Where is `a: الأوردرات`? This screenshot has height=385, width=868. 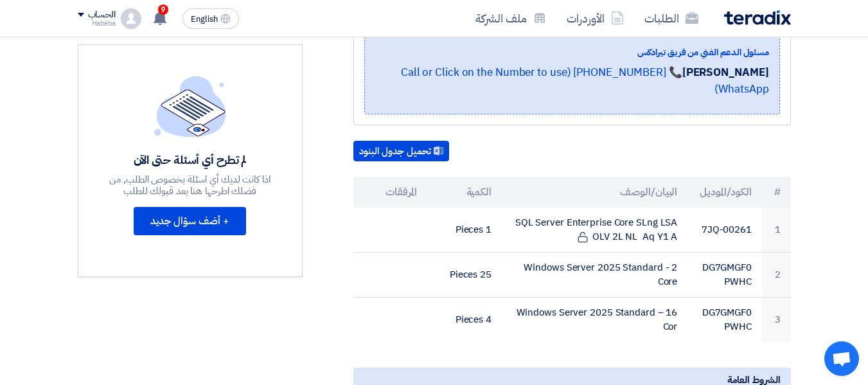 a: الأوردرات is located at coordinates (594, 18).